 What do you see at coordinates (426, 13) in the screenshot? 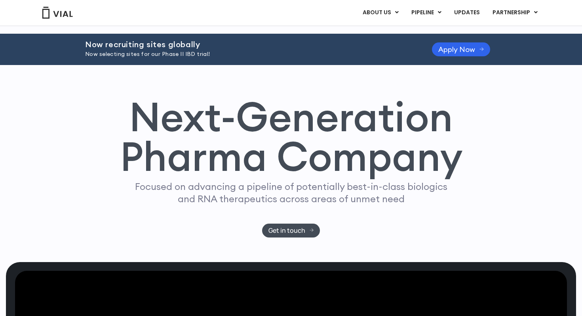
I see `a: PIPELINEMenu Toggle` at bounding box center [426, 13].